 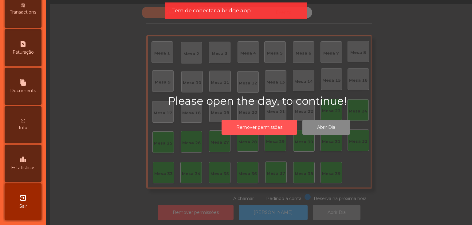 What do you see at coordinates (23, 52) in the screenshot?
I see `span: Faturação` at bounding box center [23, 52].